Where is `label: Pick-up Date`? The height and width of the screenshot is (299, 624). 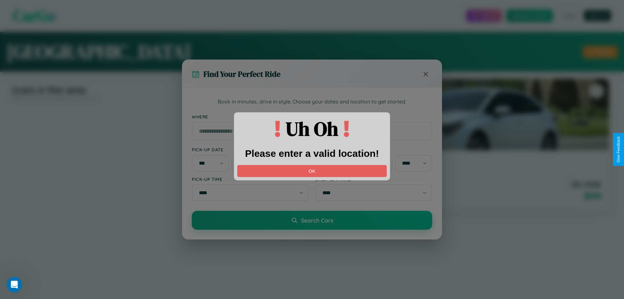
label: Pick-up Date is located at coordinates (250, 149).